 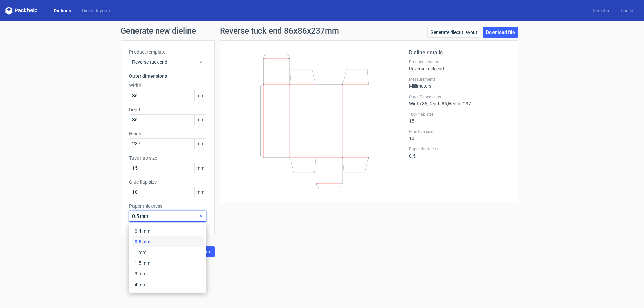 I want to click on a: Register, so click(x=601, y=11).